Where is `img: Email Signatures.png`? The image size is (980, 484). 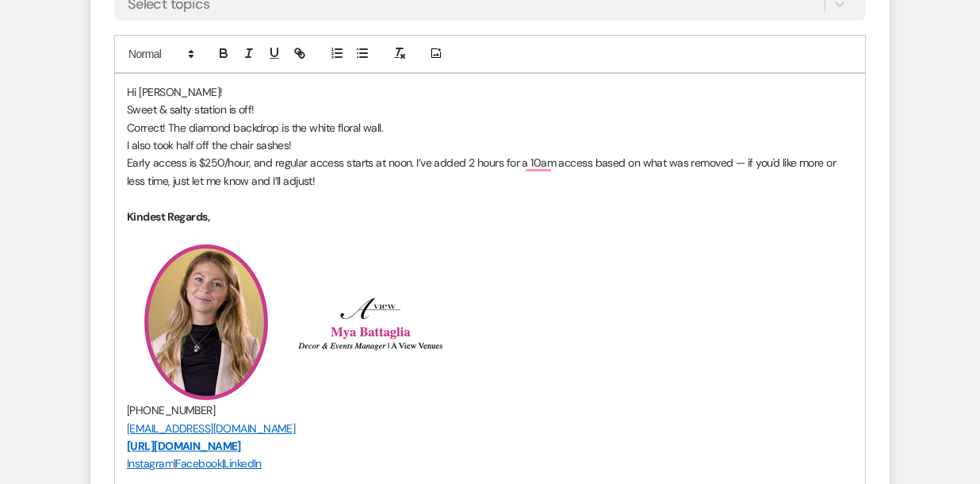 img: Email Signatures.png is located at coordinates (206, 322).